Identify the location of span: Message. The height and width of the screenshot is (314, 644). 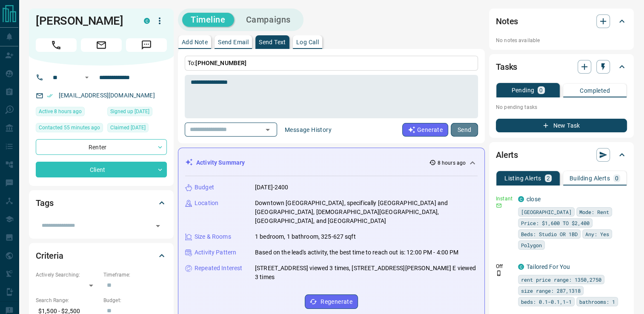
(146, 45).